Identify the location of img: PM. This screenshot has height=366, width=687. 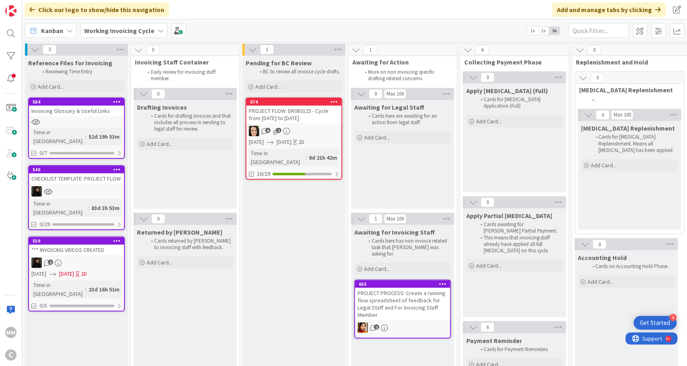
(363, 328).